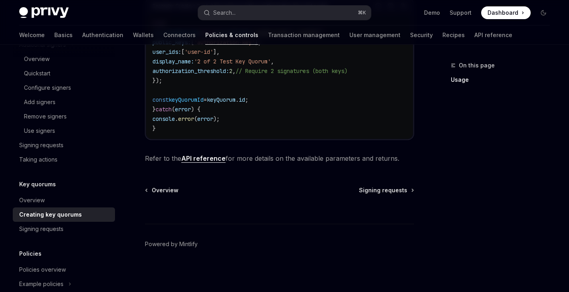 This screenshot has height=292, width=569. I want to click on span: user_ids:, so click(167, 52).